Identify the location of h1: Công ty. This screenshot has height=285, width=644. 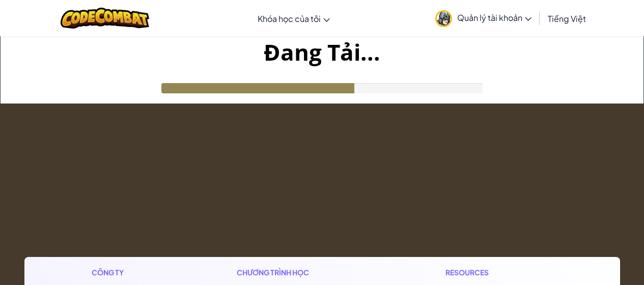
(126, 272).